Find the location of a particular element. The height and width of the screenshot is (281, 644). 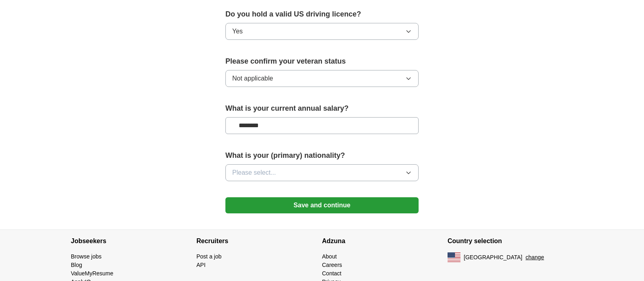

button: Not applicable is located at coordinates (322, 79).